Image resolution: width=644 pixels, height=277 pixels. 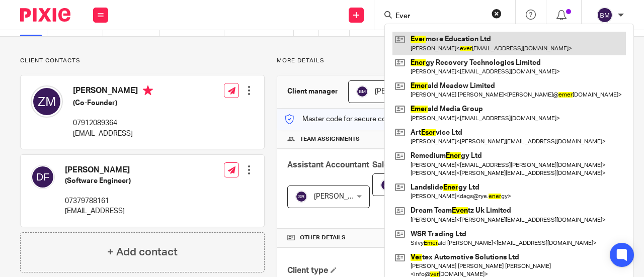 I want to click on button: Clear, so click(x=497, y=14).